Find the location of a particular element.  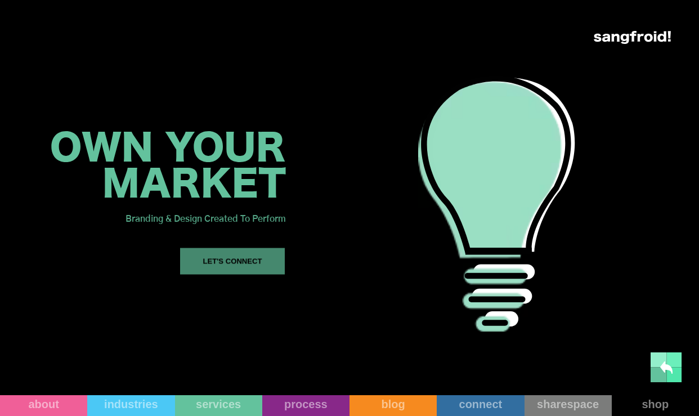

a: process is located at coordinates (306, 405).